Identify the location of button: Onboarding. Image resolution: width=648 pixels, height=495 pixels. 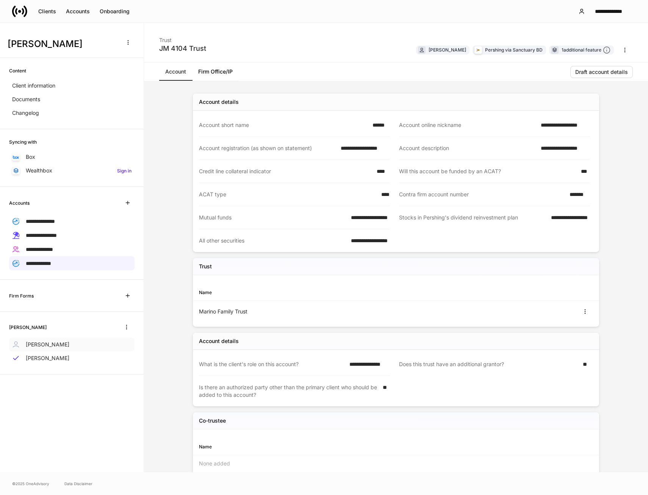
(114, 11).